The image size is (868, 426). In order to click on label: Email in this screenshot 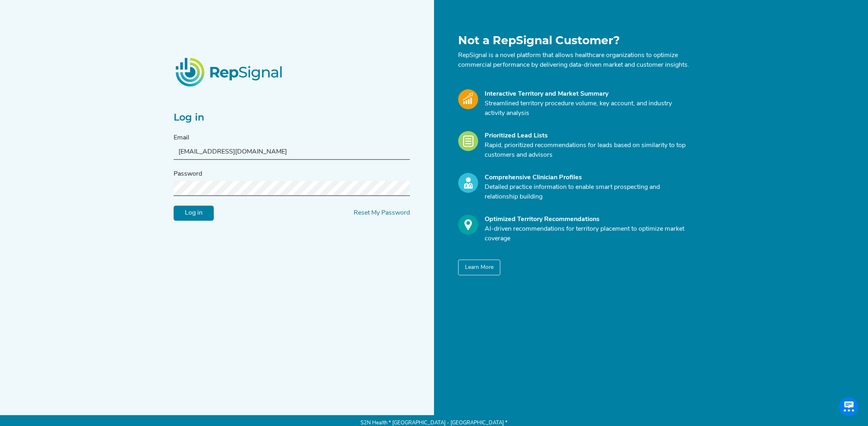, I will do `click(181, 138)`.